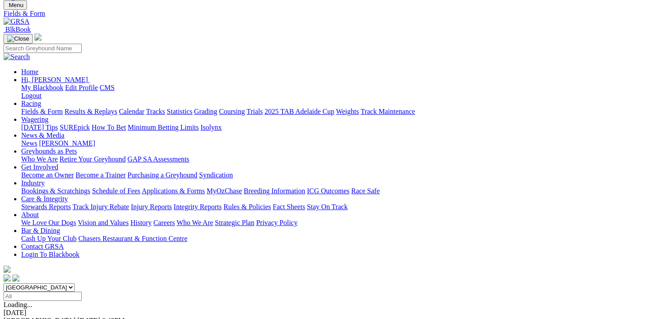 The width and height of the screenshot is (668, 319). What do you see at coordinates (50, 254) in the screenshot?
I see `a: Login To Blackbook` at bounding box center [50, 254].